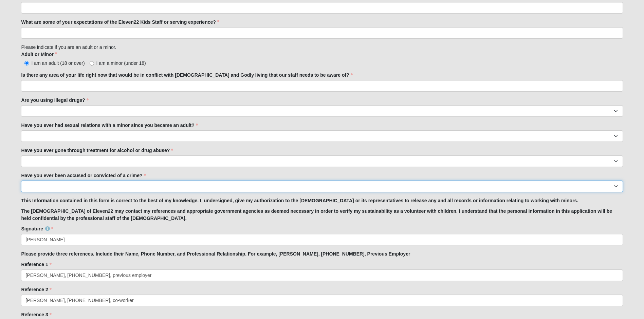  What do you see at coordinates (216, 254) in the screenshot?
I see `strong: Please provide three references. Include their Name, Phone Number, and Professional Relationship....` at bounding box center [216, 254].